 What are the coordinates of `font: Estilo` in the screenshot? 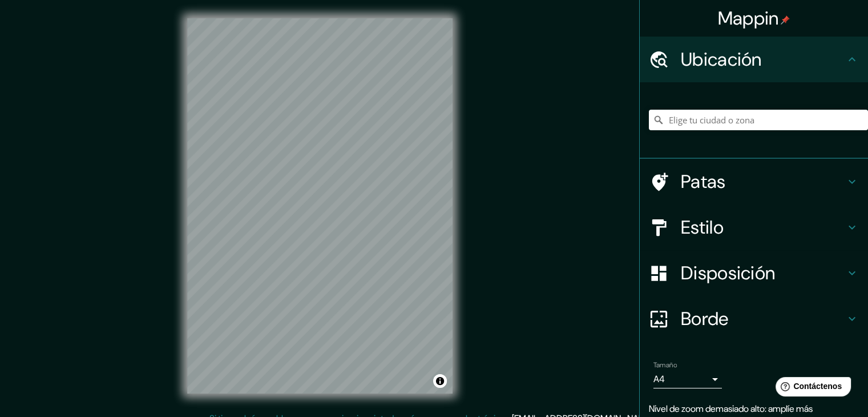 It's located at (702, 227).